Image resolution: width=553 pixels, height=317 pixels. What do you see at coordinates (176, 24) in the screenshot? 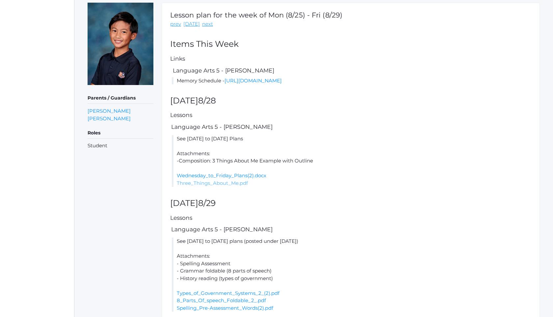
I see `a: prev` at bounding box center [176, 24].